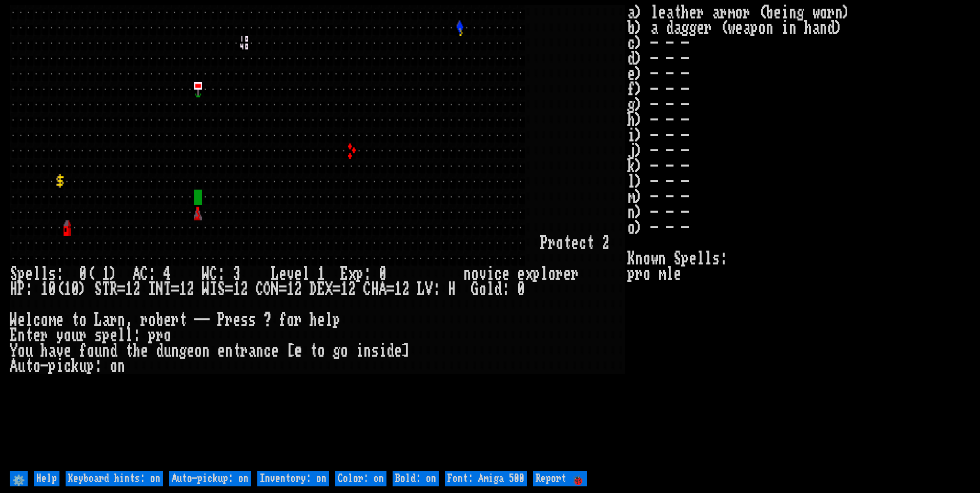 The height and width of the screenshot is (493, 980). What do you see at coordinates (21, 290) in the screenshot?
I see `div: P` at bounding box center [21, 290].